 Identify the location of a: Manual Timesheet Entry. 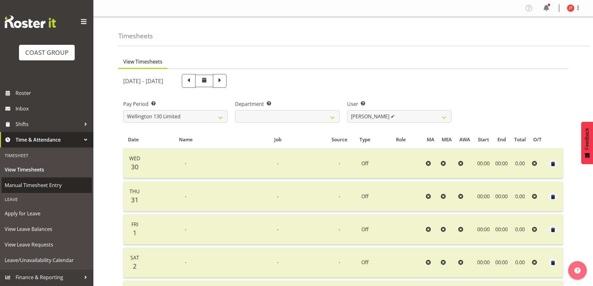
(47, 185).